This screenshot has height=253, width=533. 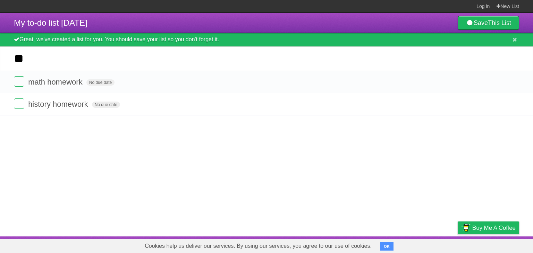 I want to click on a: Privacy, so click(x=458, y=245).